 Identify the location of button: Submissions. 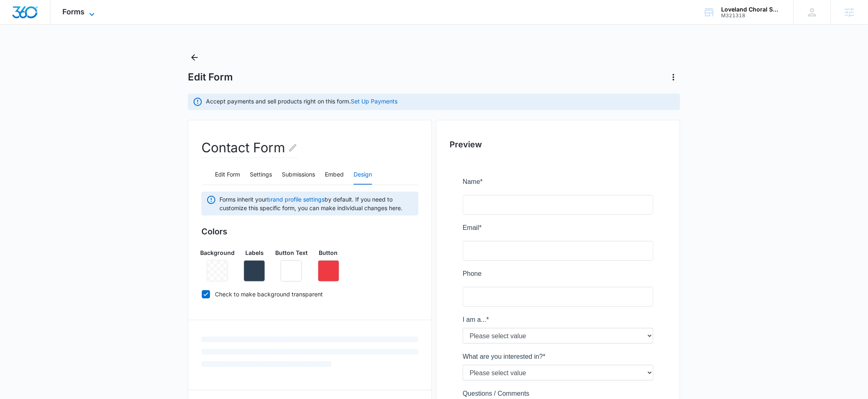
(299, 175).